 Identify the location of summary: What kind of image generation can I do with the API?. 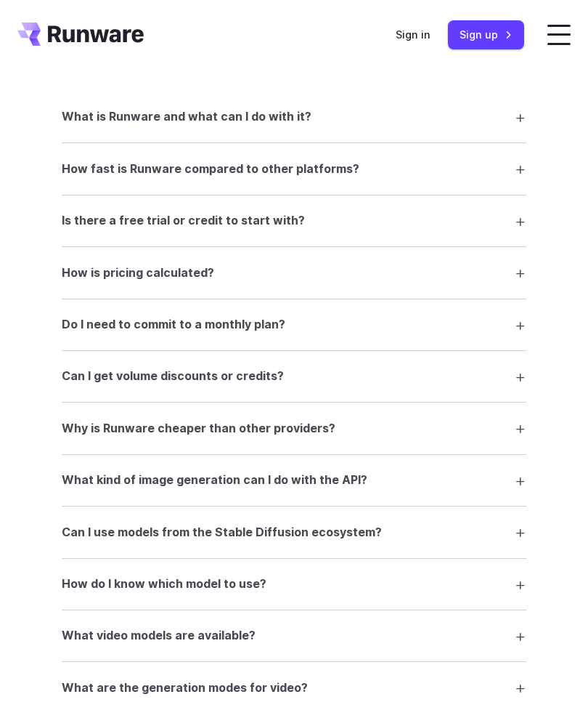
(294, 480).